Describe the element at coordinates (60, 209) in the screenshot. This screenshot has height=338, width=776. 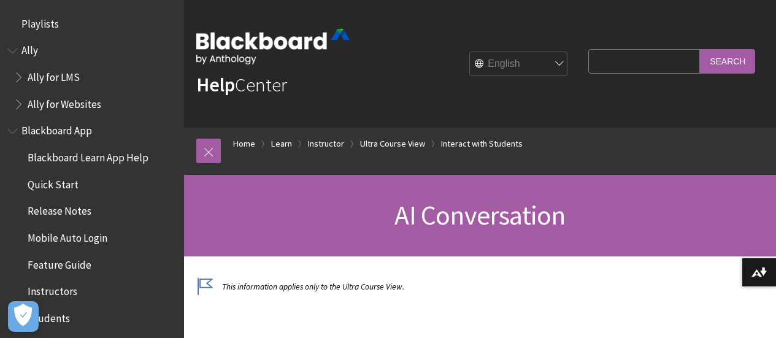
I see `span: Release Notes` at that location.